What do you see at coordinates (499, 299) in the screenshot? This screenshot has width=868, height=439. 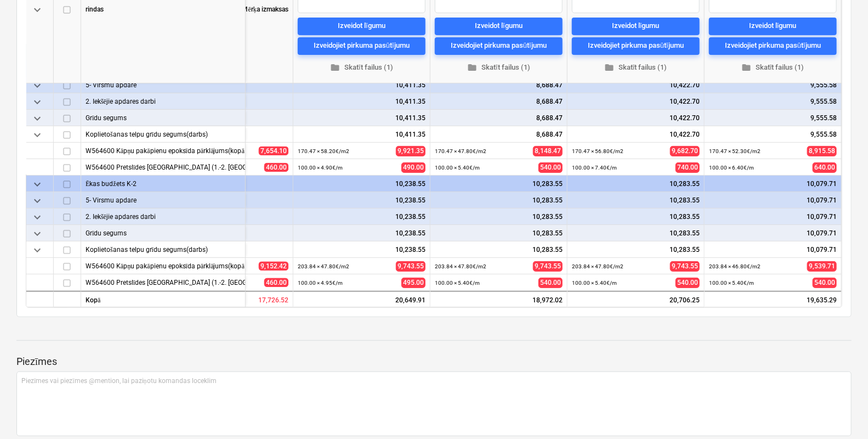 I see `div: 18,972.02` at bounding box center [499, 299].